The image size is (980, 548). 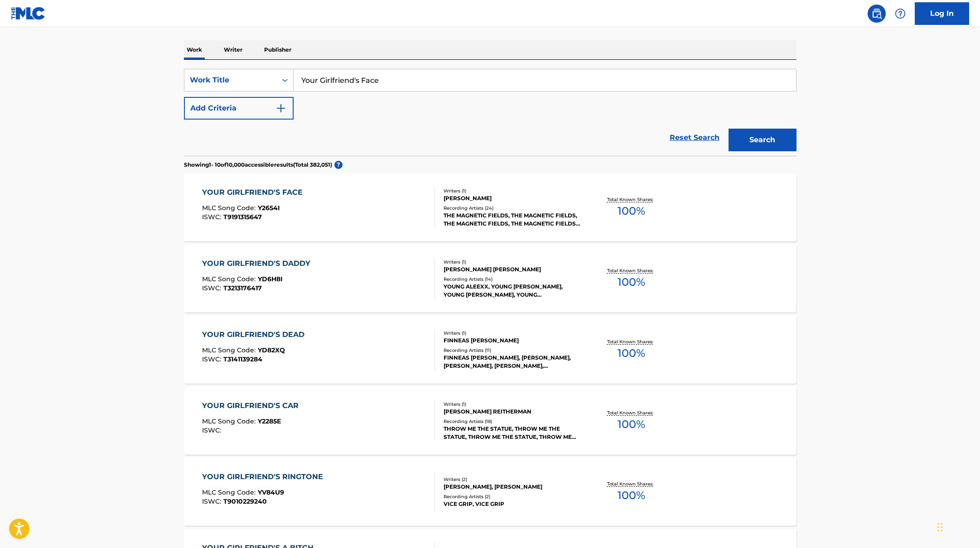 What do you see at coordinates (877, 14) in the screenshot?
I see `a: Public Search` at bounding box center [877, 14].